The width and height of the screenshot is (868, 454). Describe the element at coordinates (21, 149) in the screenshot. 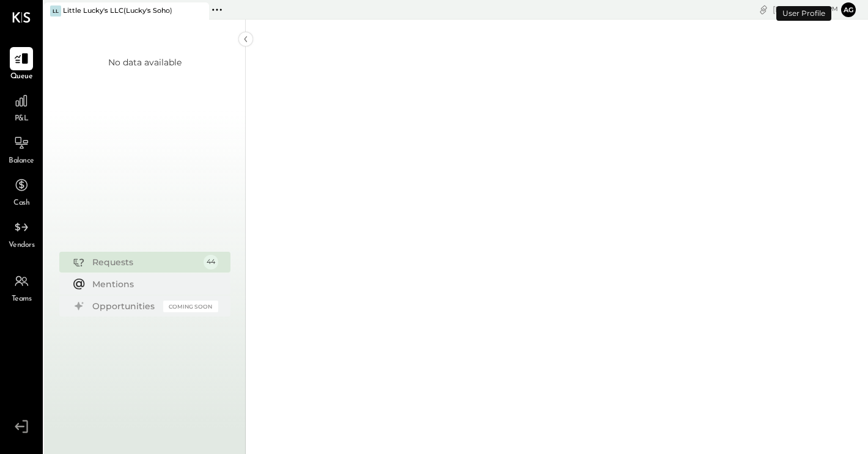

I see `a: Balance` at that location.